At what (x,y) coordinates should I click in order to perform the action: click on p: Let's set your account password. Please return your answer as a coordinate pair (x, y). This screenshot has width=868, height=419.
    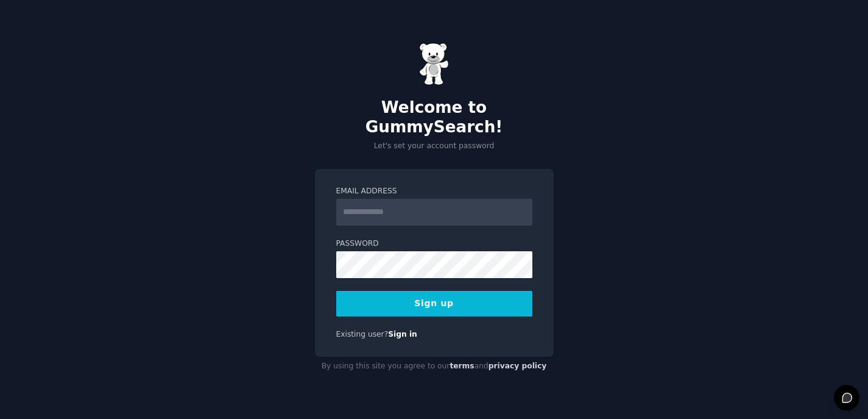
    Looking at the image, I should click on (434, 147).